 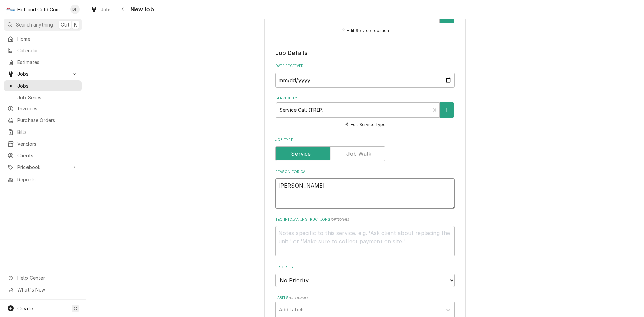 What do you see at coordinates (42, 9) in the screenshot?
I see `div: Hot and Cold Commercial Kitchens, Inc.` at bounding box center [42, 9].